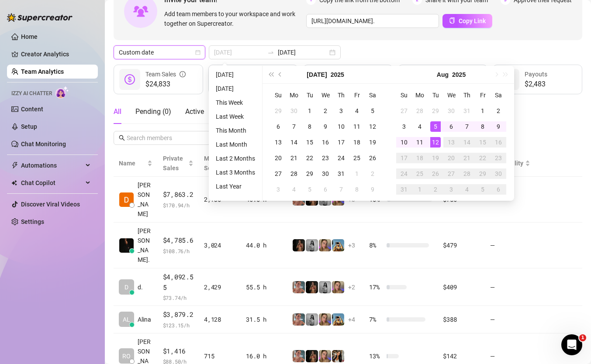 The height and width of the screenshot is (364, 591). I want to click on span: Add team members to your workspace and work together on Supercreator., so click(233, 19).